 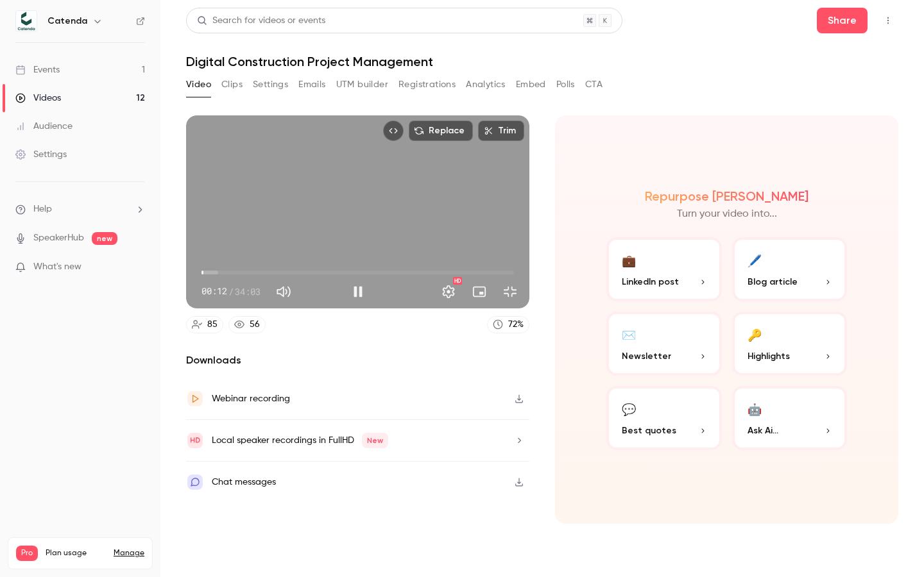 I want to click on div: Local speaker recordings in FullHD, so click(x=299, y=440).